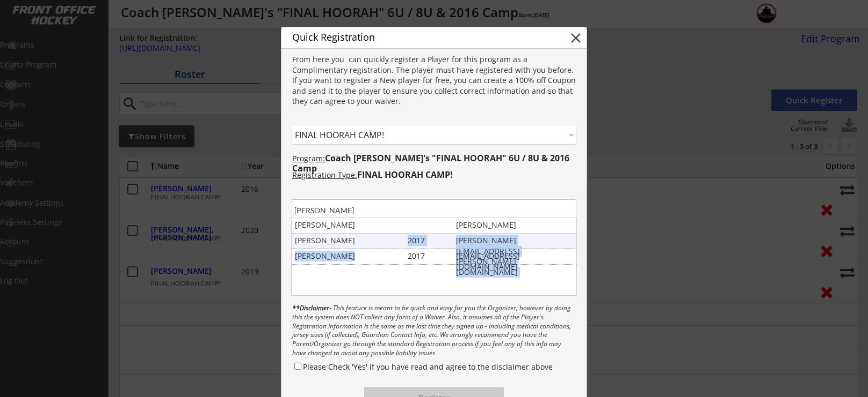 This screenshot has height=397, width=868. What do you see at coordinates (575, 38) in the screenshot?
I see `button: close` at bounding box center [575, 38].